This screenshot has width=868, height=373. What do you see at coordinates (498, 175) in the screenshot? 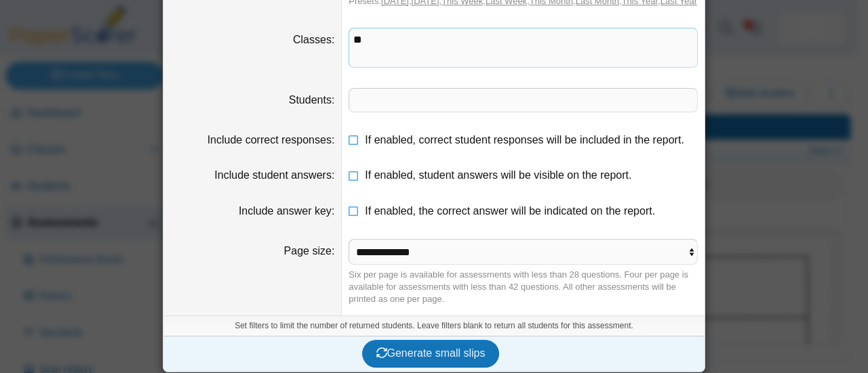
I see `span: If enabled, student answers will be visible on the report.` at bounding box center [498, 175].